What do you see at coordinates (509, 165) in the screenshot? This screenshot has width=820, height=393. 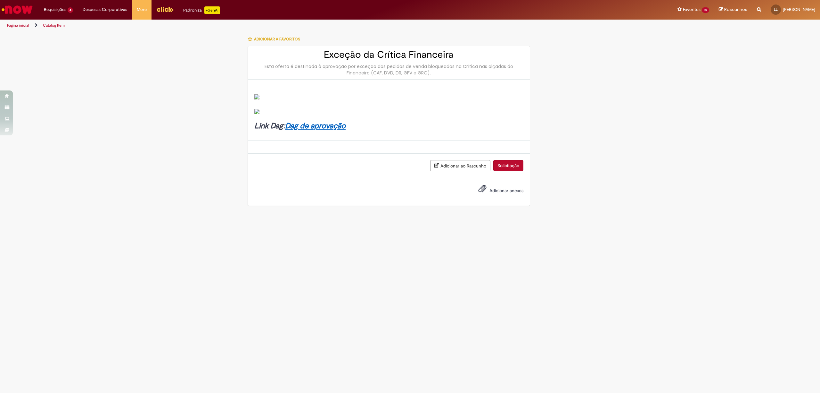 I see `button: Solicitação` at bounding box center [509, 165].